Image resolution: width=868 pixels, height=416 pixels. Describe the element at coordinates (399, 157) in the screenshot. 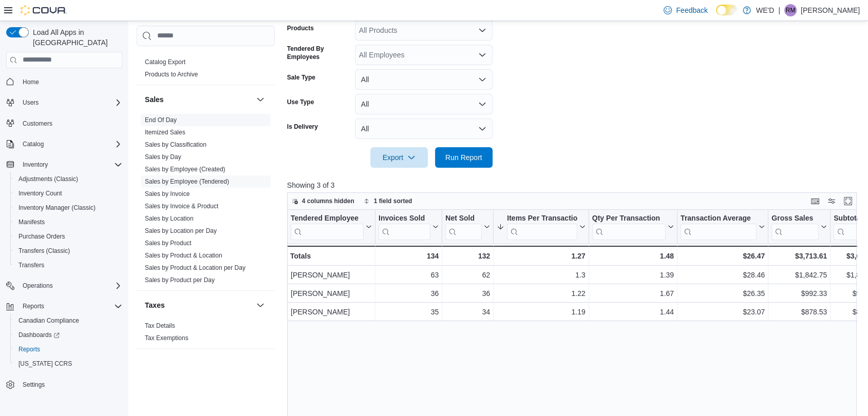

I see `span: Export` at that location.